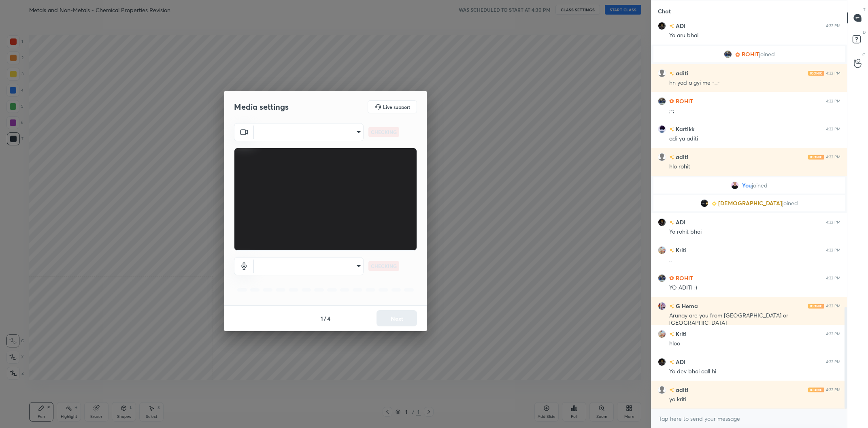  I want to click on img: bc8ac21bb5894d9a9a02fa0e8fd982d2.jpg, so click(705, 204).